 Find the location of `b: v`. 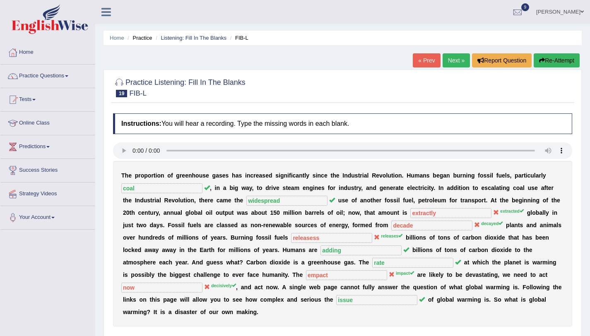

b: v is located at coordinates (381, 176).